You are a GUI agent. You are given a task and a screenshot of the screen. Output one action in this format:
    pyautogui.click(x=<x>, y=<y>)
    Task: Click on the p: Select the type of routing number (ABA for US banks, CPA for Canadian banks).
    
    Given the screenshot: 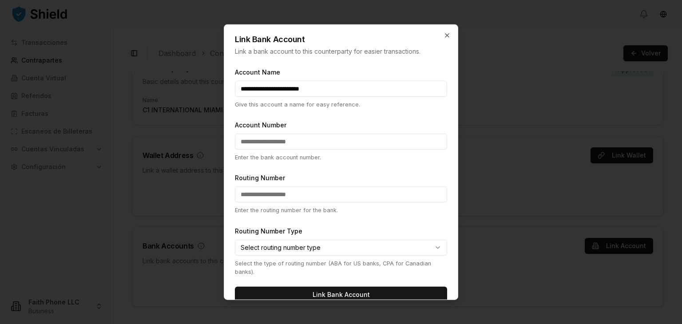 What is the action you would take?
    pyautogui.click(x=341, y=267)
    